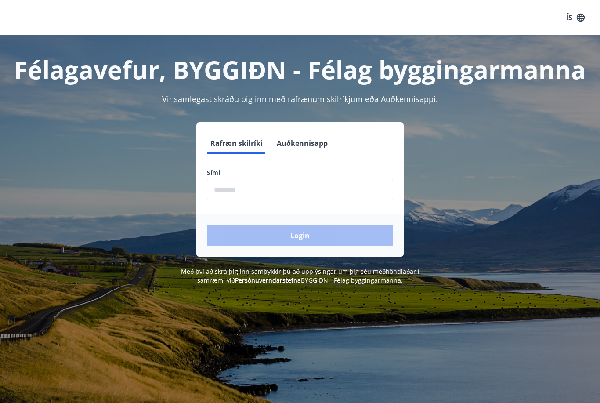  What do you see at coordinates (300, 69) in the screenshot?
I see `h1: Félagavefur, BYGGIÐN - Félag byggingarmanna` at bounding box center [300, 69].